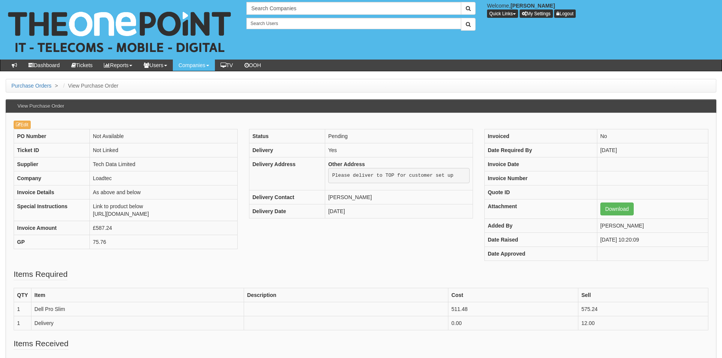 This screenshot has height=358, width=722. Describe the element at coordinates (399, 136) in the screenshot. I see `td: Pending` at that location.